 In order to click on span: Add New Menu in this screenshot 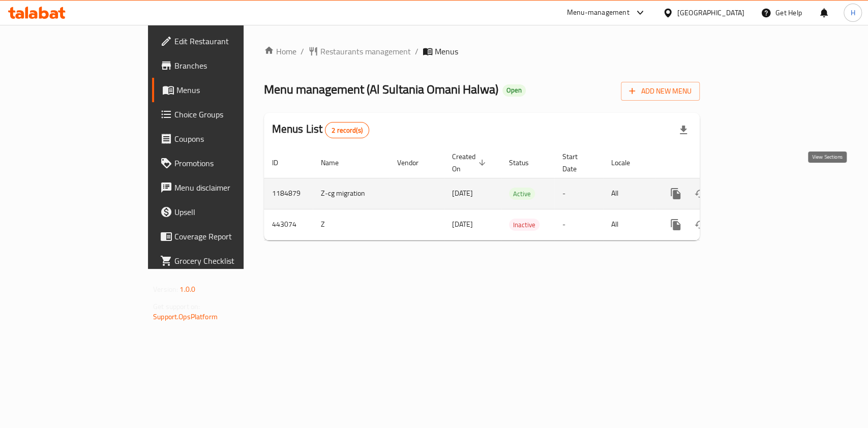, I will do `click(660, 91)`.